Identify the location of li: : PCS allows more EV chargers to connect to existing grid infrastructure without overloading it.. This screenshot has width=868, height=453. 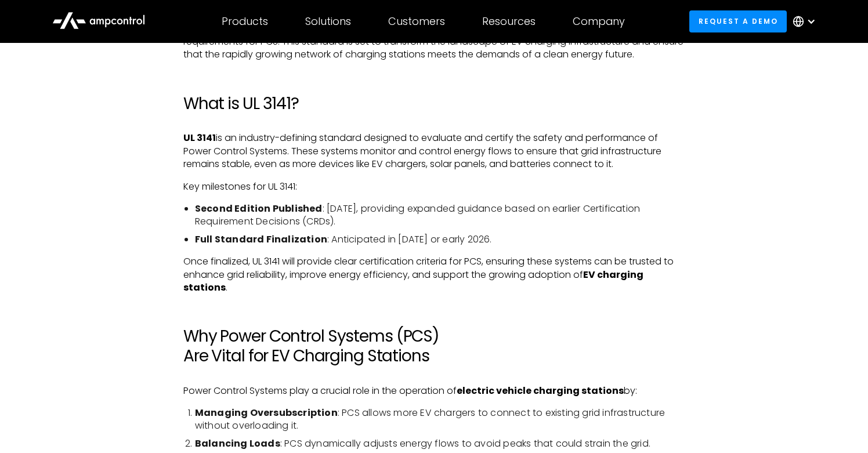
(440, 420).